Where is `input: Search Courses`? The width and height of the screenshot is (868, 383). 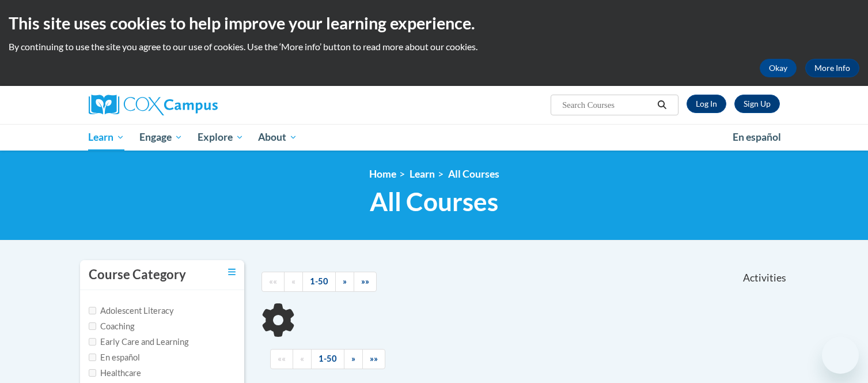
input: Search Courses is located at coordinates (607, 105).